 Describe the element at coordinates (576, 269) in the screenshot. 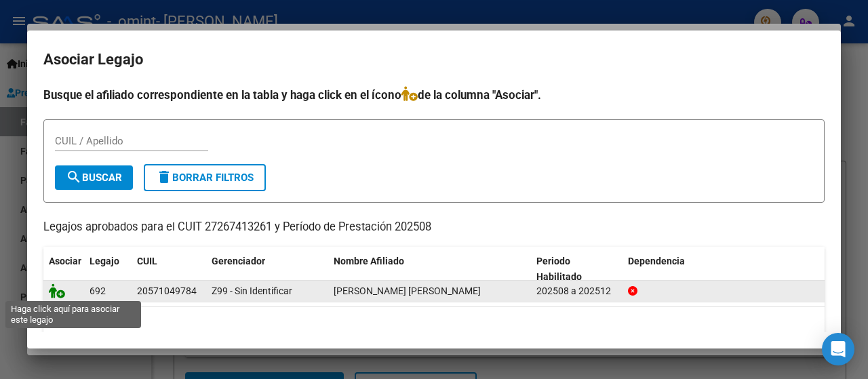

I see `datatable-header-cell: Periodo Habilitado` at that location.